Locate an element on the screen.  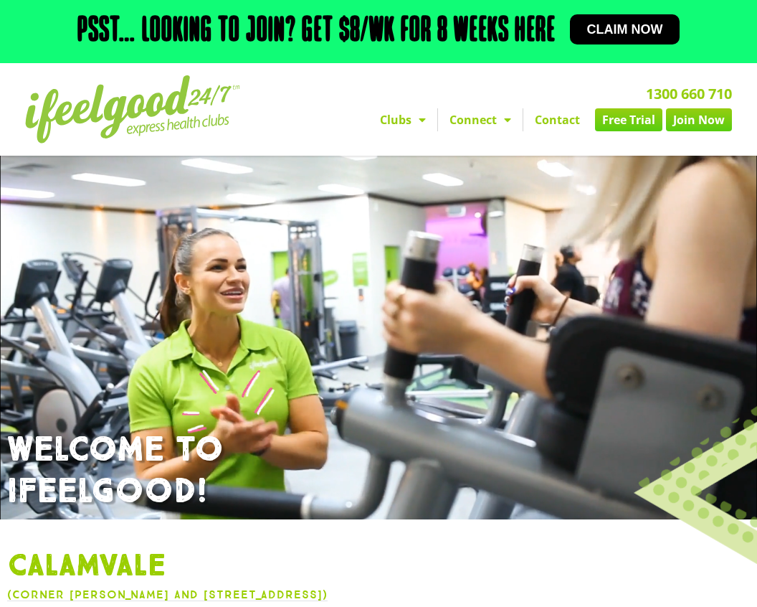
nav: Menu is located at coordinates (505, 120).